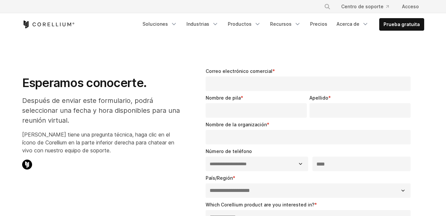  Describe the element at coordinates (27, 165) in the screenshot. I see `img: Corellium Chat Icon` at that location.